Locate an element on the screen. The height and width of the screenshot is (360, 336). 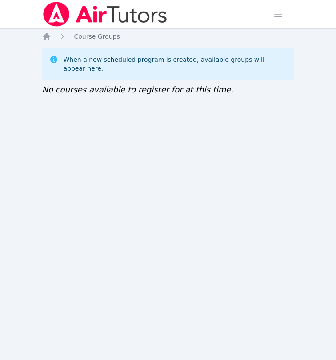
a: Course Groups is located at coordinates (97, 36).